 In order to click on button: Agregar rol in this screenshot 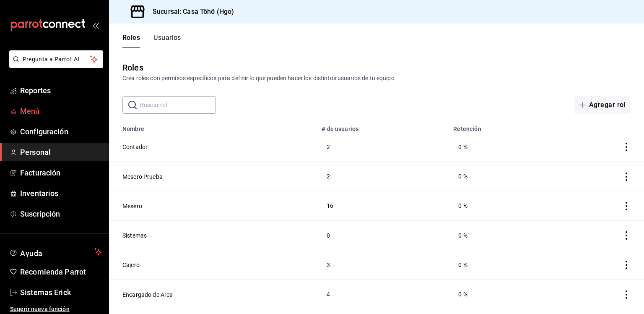, I will do `click(602, 105)`.